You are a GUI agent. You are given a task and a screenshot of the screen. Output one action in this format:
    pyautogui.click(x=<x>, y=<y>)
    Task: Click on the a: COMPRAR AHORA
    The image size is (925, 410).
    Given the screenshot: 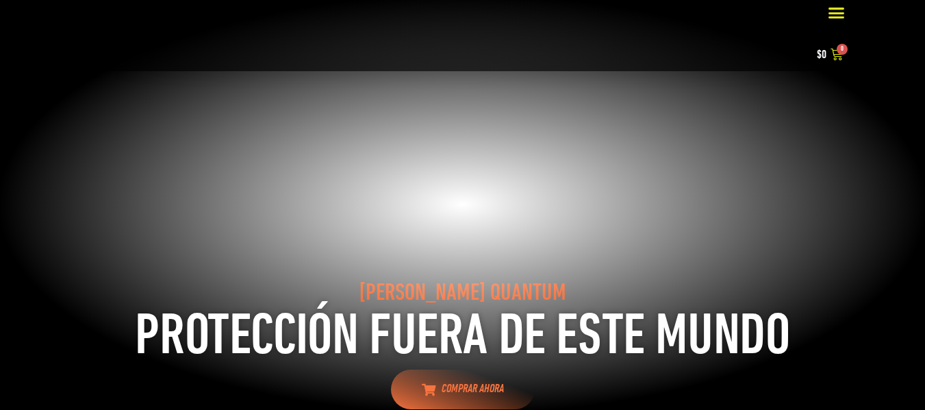 What is the action you would take?
    pyautogui.click(x=463, y=390)
    